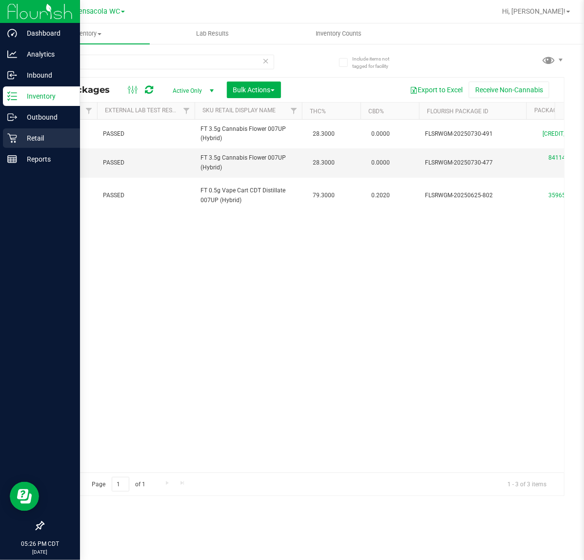 The height and width of the screenshot is (560, 584). Describe the element at coordinates (254, 90) in the screenshot. I see `span: Bulk Actions` at that location.